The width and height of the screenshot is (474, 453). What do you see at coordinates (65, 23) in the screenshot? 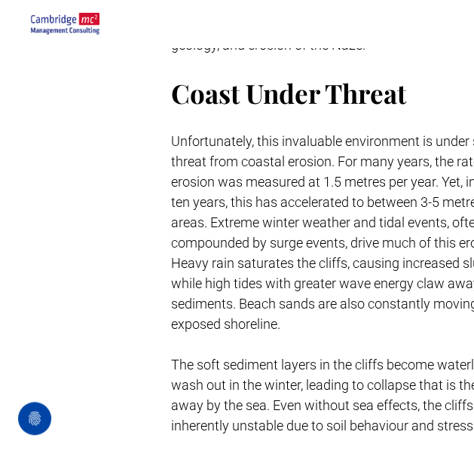
I see `a: Your Business Transformed | Cambridge Management Consulting` at bounding box center [65, 23].